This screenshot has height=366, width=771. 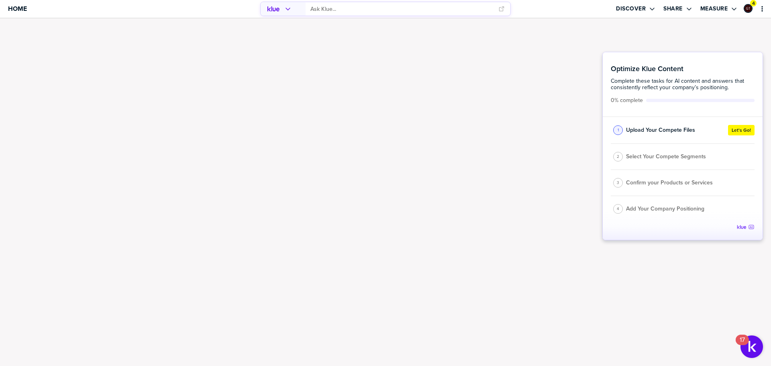 What do you see at coordinates (665, 209) in the screenshot?
I see `span: Add Your Company Positioning` at bounding box center [665, 209].